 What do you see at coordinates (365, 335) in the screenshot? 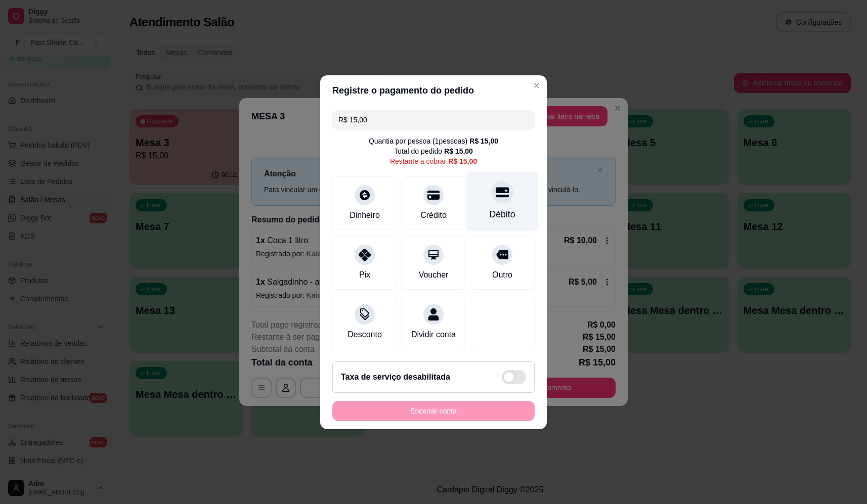
I see `div: Desconto` at bounding box center [365, 335].